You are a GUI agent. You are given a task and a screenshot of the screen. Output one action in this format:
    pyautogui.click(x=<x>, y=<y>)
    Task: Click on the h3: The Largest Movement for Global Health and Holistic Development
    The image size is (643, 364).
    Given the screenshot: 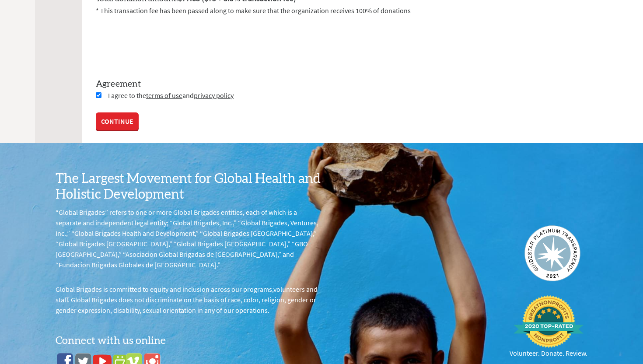 What is the action you would take?
    pyautogui.click(x=189, y=186)
    